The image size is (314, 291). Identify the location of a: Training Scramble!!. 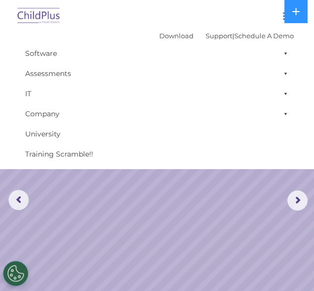
(157, 154).